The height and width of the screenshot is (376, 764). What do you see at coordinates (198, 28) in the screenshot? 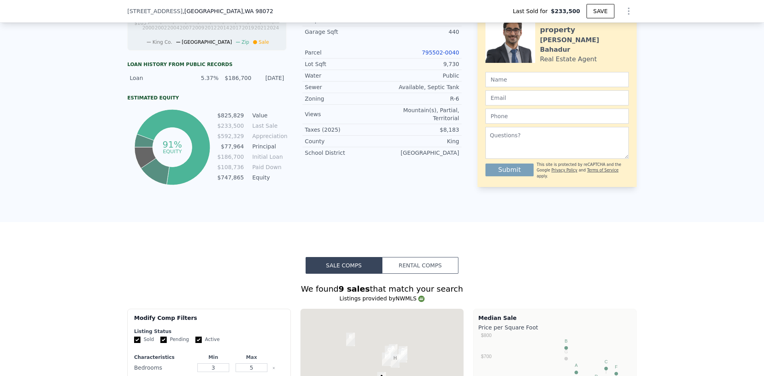
I see `tspan: 2009` at bounding box center [198, 28].